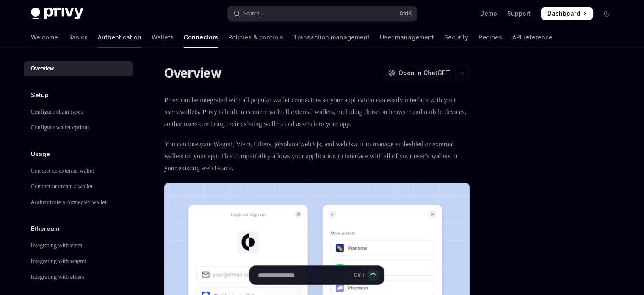  Describe the element at coordinates (78, 277) in the screenshot. I see `a: Integrating with ethers` at that location.